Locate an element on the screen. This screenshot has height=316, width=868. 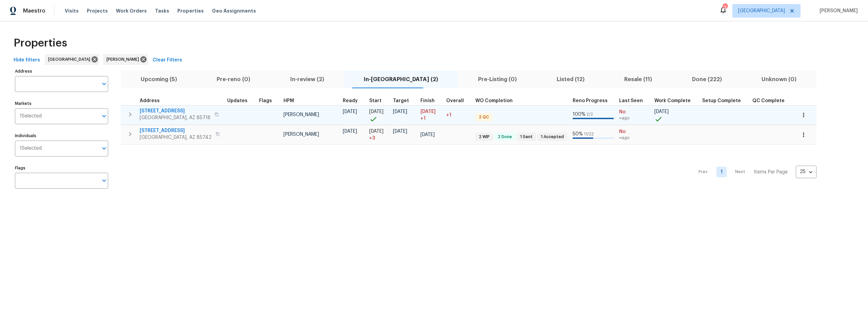
span: Tasks is located at coordinates (162, 11).